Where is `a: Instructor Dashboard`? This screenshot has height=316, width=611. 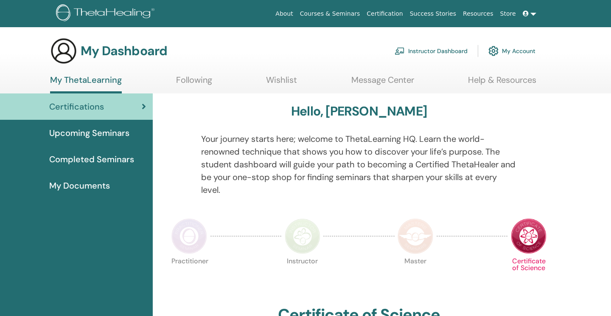
a: Instructor Dashboard is located at coordinates (431, 51).